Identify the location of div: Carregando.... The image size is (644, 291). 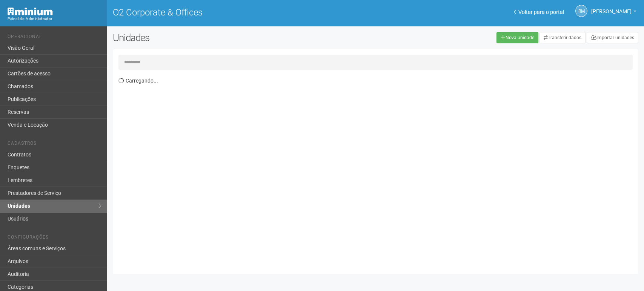
(378, 170).